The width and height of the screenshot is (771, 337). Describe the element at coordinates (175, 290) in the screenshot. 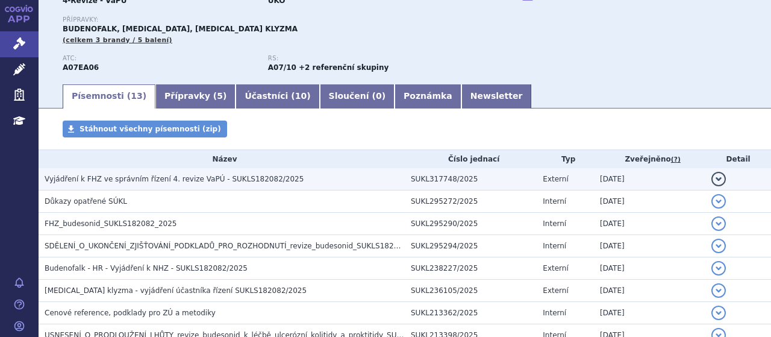

I see `span: Entocort klyzma - vyjádření účastníka řízení SUKLS182082/2025` at that location.